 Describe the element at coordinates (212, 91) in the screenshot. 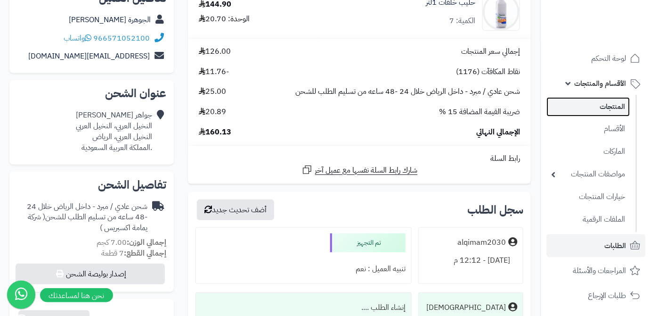

I see `span: 25.00` at that location.